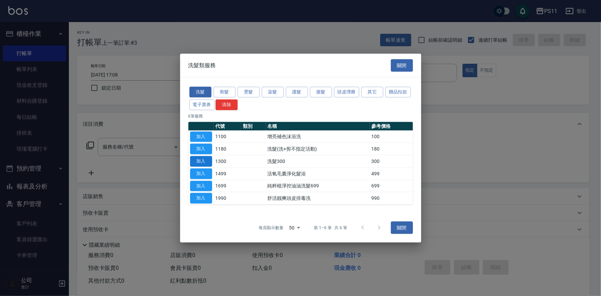  Describe the element at coordinates (225, 92) in the screenshot. I see `button: 剪髮` at that location.